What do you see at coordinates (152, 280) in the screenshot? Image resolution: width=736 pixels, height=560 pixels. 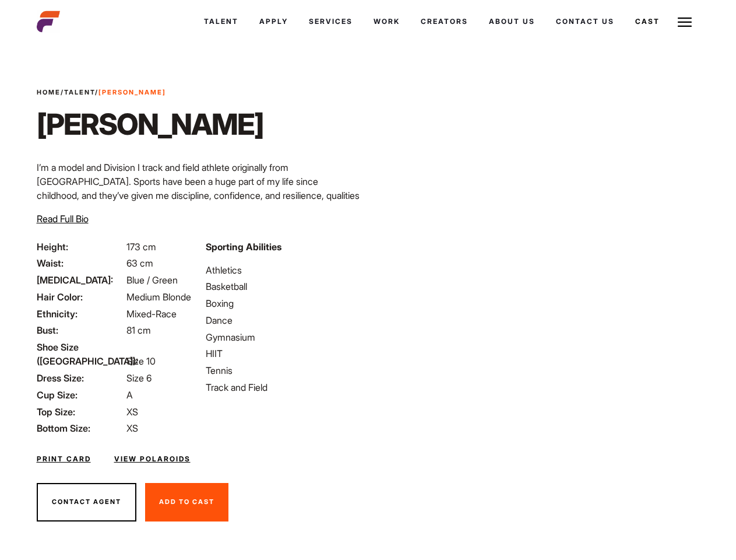 I see `span: Blue / Green` at bounding box center [152, 280].